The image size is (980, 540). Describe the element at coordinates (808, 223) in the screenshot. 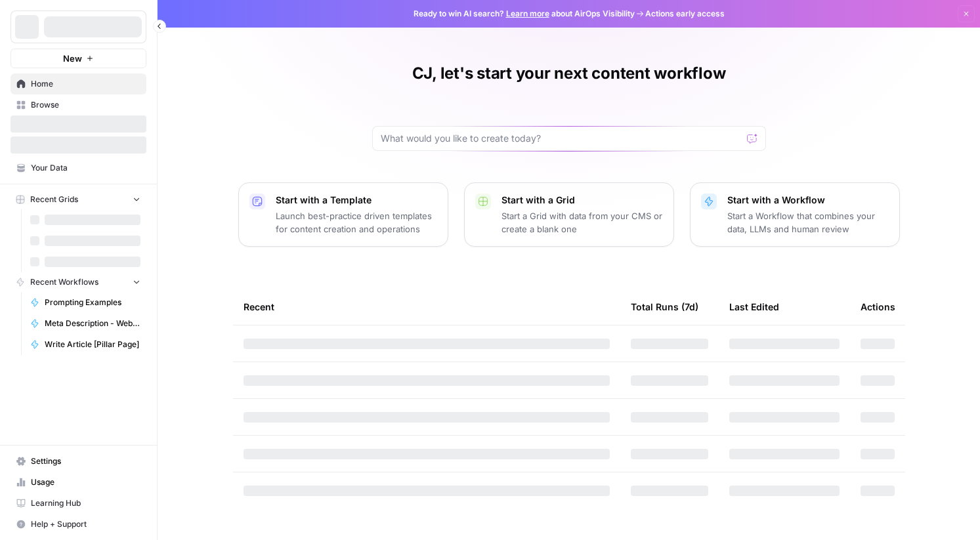

I see `p: Start a Workflow that combines your data, LLMs and human review` at that location.